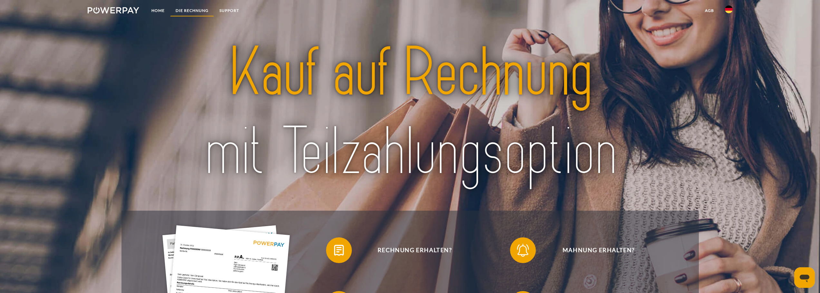 Image resolution: width=820 pixels, height=293 pixels. I want to click on a: Mahnung erhalten?, so click(594, 251).